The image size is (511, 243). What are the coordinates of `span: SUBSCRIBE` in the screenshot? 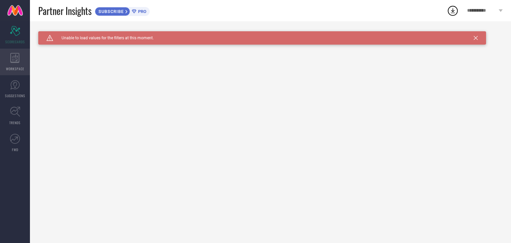 It's located at (110, 11).